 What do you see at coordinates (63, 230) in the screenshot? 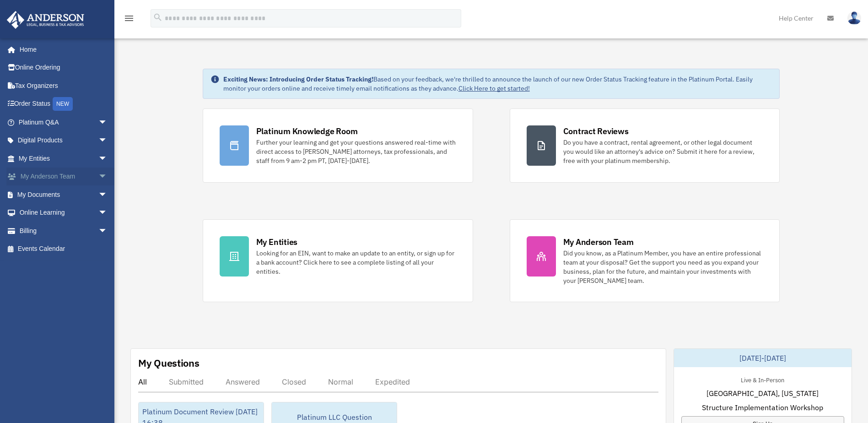
I see `a: Billingarrow_drop_down` at bounding box center [63, 230].